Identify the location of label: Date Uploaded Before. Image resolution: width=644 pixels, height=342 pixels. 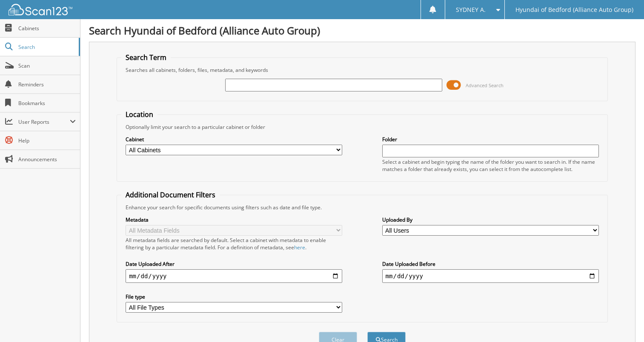
(490, 264).